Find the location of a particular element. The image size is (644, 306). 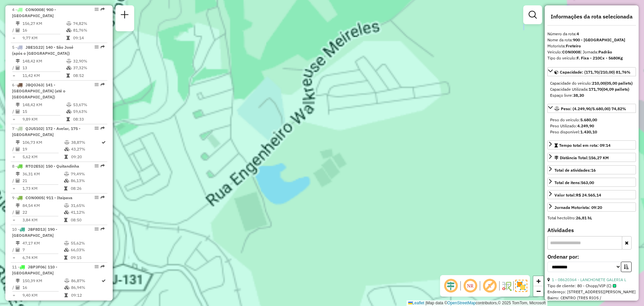

td: 09:12 is located at coordinates (86, 295).